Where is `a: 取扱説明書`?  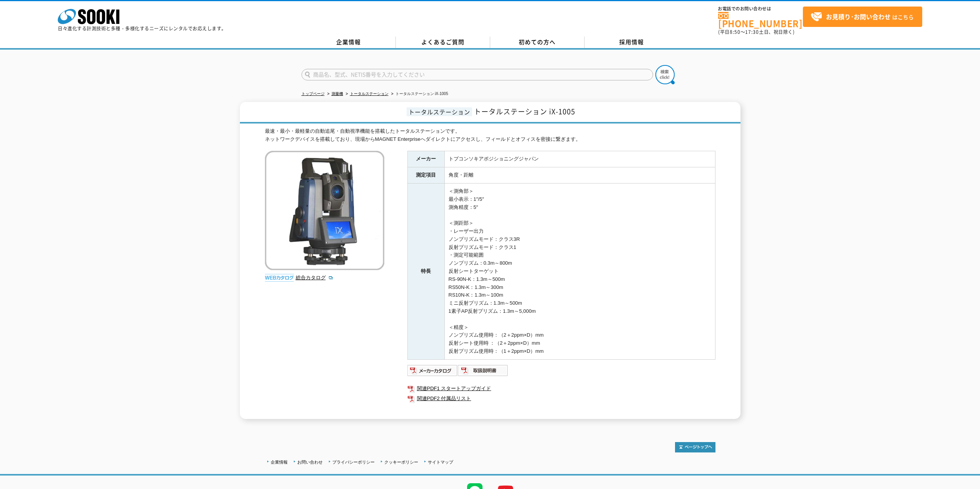 a: 取扱説明書 is located at coordinates (483, 372).